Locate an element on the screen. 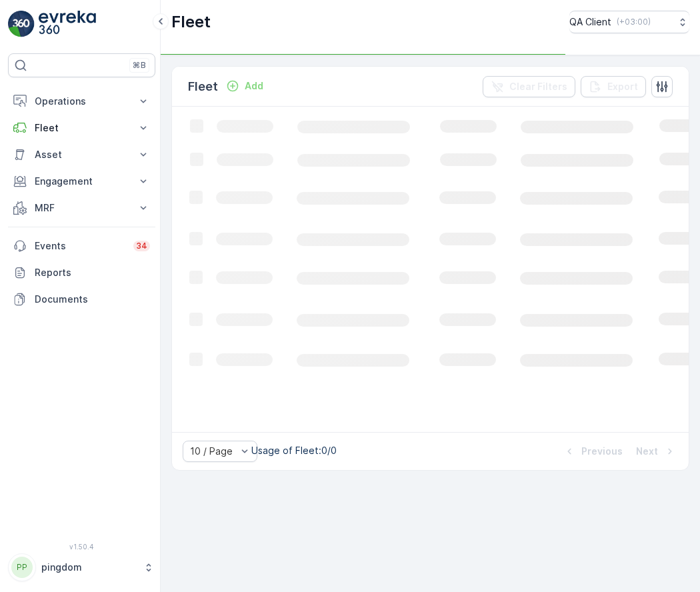  p: Engagement is located at coordinates (81, 182).